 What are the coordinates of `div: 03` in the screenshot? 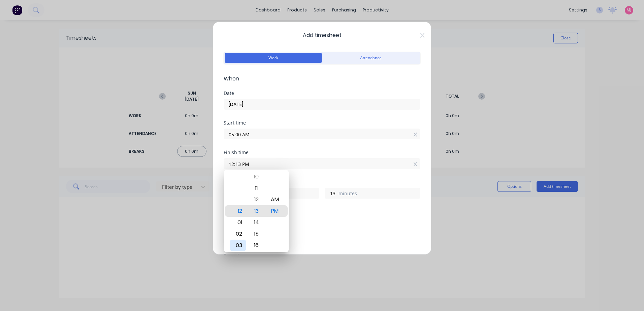 It's located at (238, 246).